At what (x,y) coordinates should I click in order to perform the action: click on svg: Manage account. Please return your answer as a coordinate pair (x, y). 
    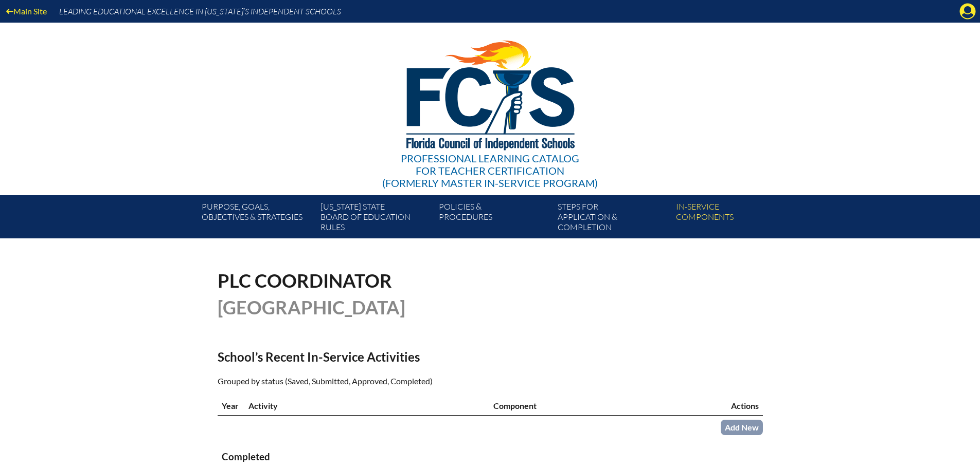
    Looking at the image, I should click on (967, 12).